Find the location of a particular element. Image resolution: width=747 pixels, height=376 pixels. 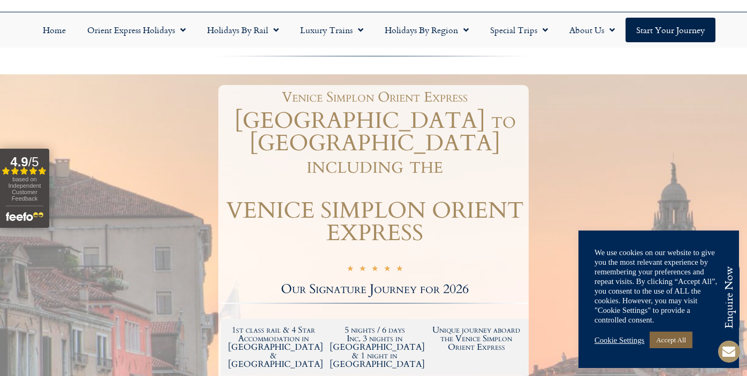

a: Start your Journey is located at coordinates (670, 30).